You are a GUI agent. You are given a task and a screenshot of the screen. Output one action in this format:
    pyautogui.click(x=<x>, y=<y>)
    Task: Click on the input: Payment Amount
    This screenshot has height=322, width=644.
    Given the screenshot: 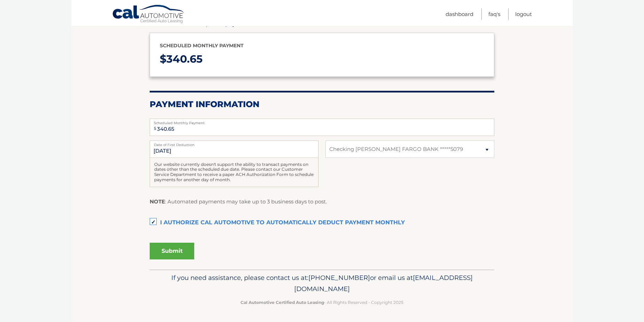 What is the action you would take?
    pyautogui.click(x=322, y=127)
    